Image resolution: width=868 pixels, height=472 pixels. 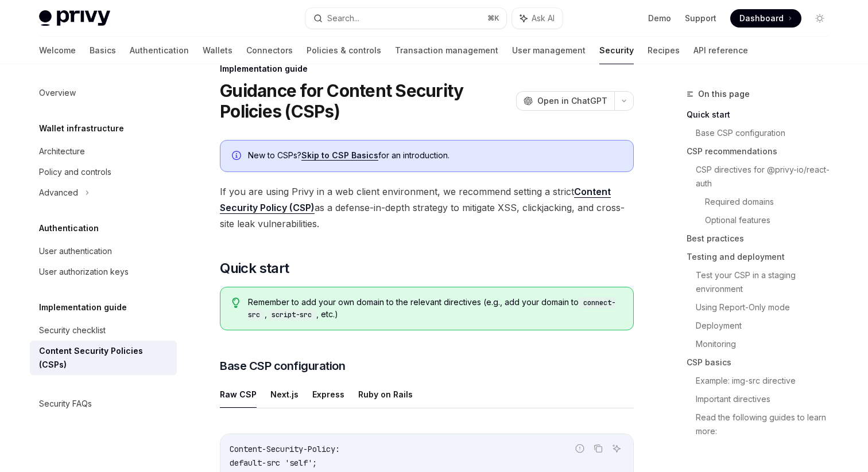 What do you see at coordinates (218, 50) in the screenshot?
I see `a: Wallets` at bounding box center [218, 50].